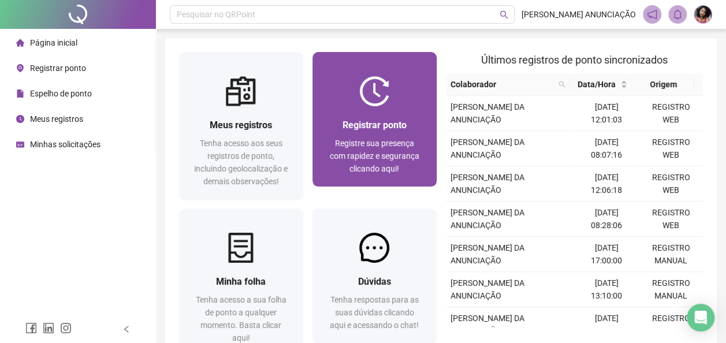 Image resolution: width=726 pixels, height=343 pixels. Describe the element at coordinates (20, 68) in the screenshot. I see `span: environment` at that location.